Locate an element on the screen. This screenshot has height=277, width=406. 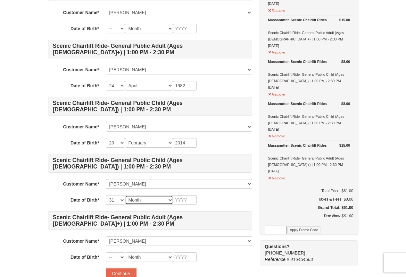
strong: Questions? is located at coordinates (277, 246).